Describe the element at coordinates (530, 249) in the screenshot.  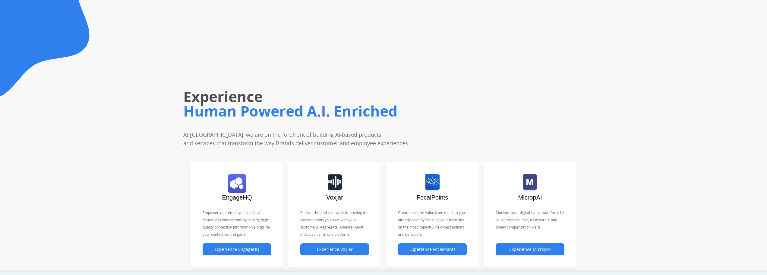
I see `a: Experience MicropAI` at that location.